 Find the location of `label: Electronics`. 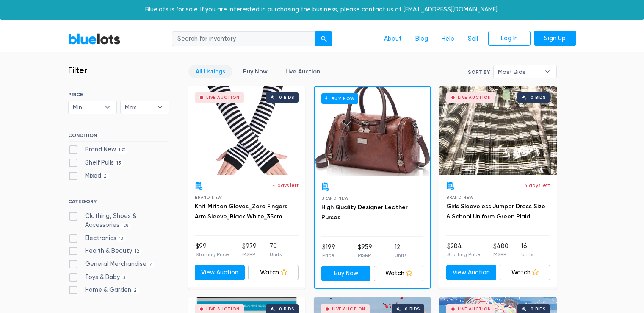

label: Electronics is located at coordinates (97, 238).